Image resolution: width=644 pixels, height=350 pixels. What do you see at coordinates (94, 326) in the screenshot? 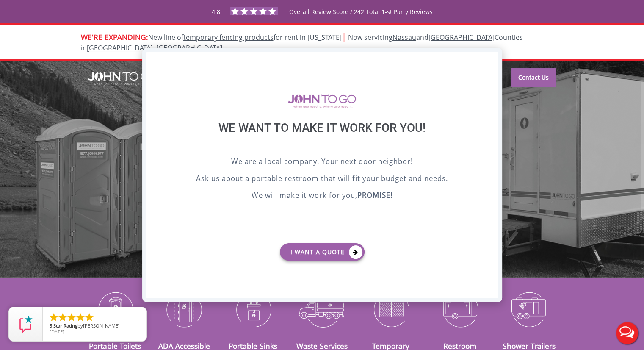
I see `span: by` at bounding box center [94, 326].